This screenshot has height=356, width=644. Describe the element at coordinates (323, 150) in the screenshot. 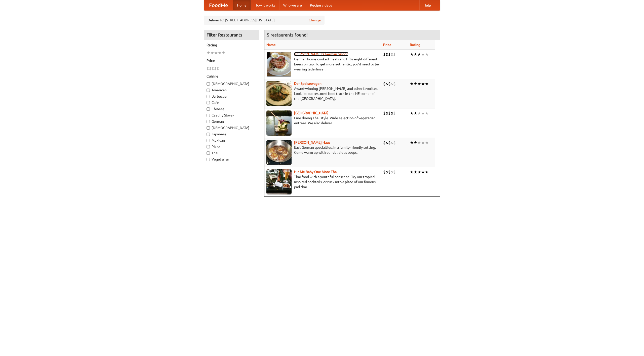

I see `p: East German specialties, in a family-friendly setting. Come warm up with our delicious soups.` at that location.